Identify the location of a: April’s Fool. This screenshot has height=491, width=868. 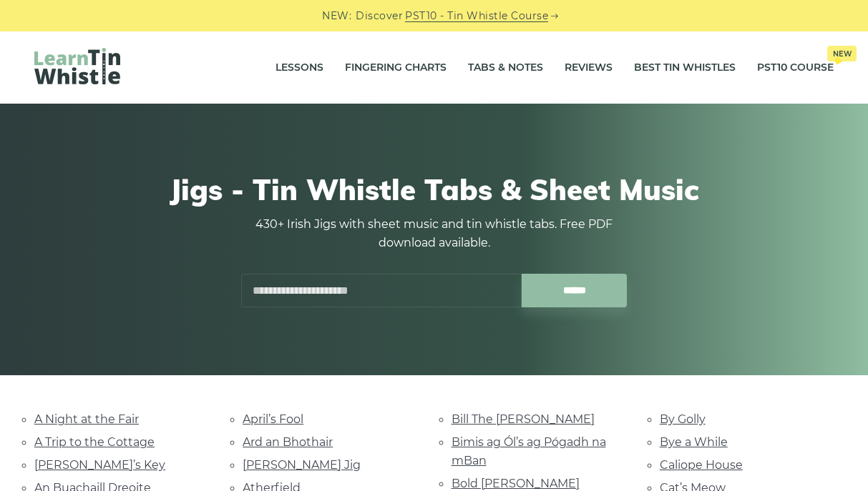
(272, 419).